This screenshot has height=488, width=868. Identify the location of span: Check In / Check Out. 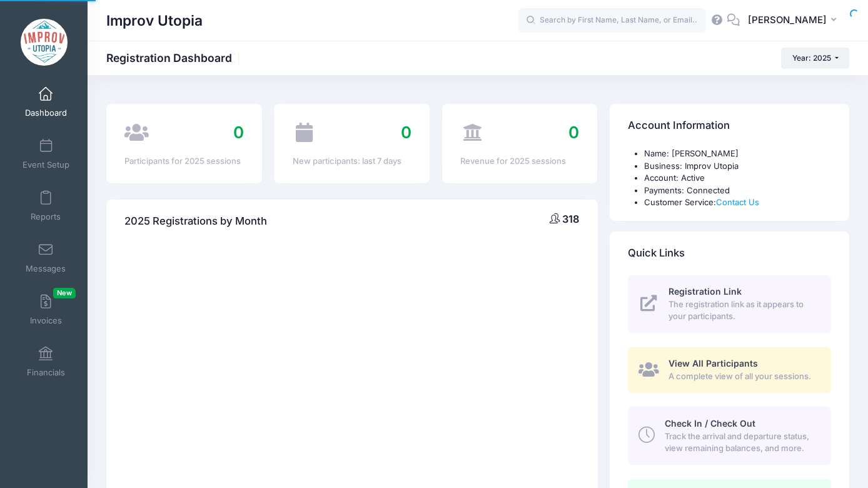
(709, 423).